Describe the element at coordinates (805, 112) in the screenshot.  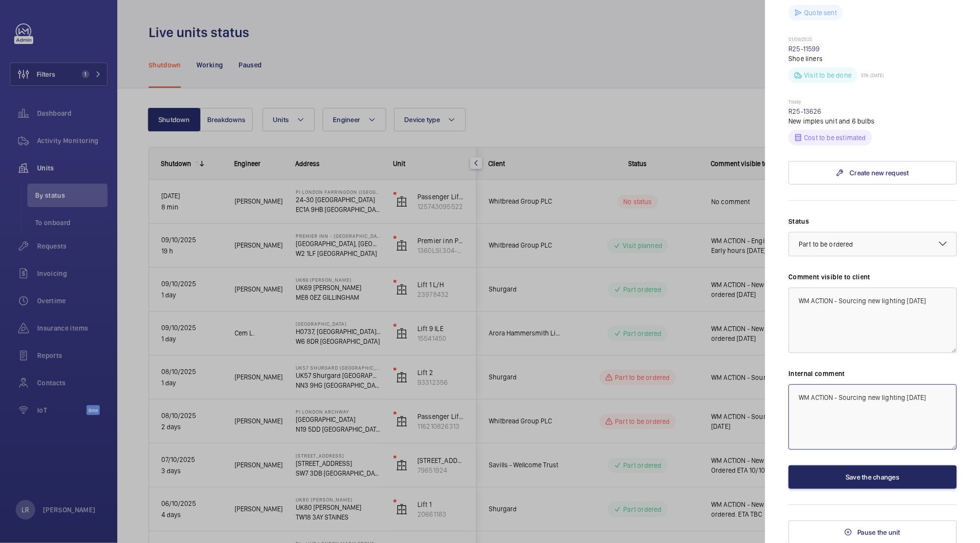
I see `a: R25-13626` at that location.